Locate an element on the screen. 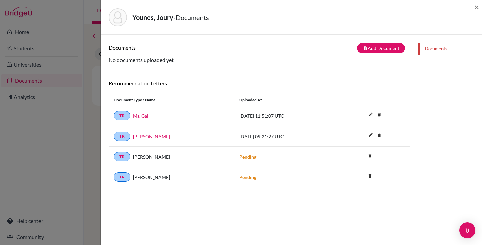 This screenshot has height=245, width=482. div: No documents uploaded yet is located at coordinates (260, 53).